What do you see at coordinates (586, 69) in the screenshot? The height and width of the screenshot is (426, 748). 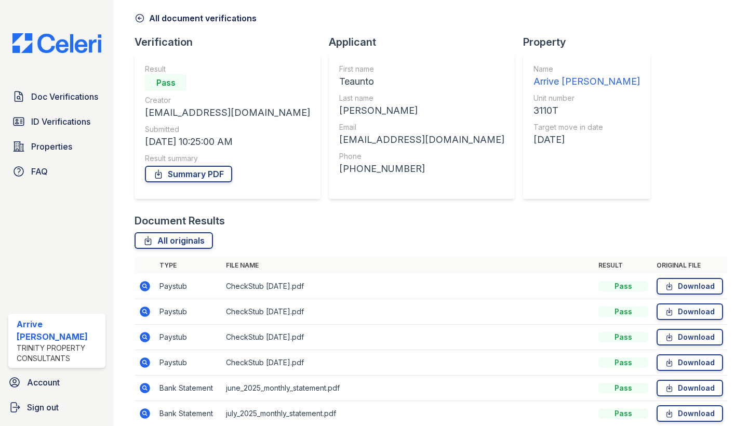 I see `div: Name` at bounding box center [586, 69].